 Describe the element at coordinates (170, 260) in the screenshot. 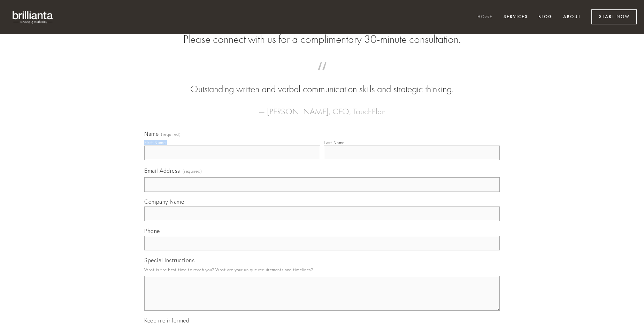

I see `span: Special Instructions` at that location.